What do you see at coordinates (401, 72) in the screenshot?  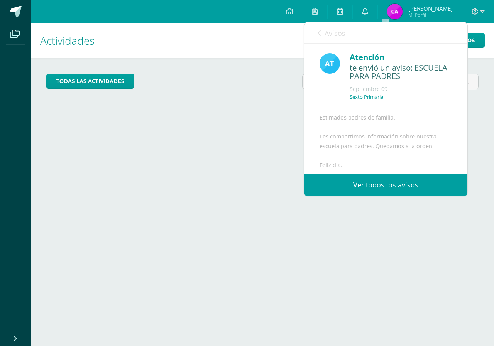 I see `div: te envió un aviso: ESCUELA PARA PADRES` at bounding box center [401, 72].